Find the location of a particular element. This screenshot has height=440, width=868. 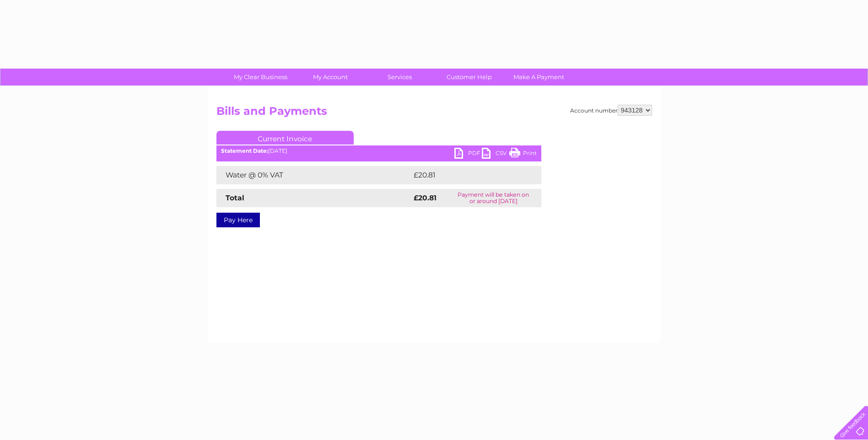

a: My Clear Business is located at coordinates (260, 77).